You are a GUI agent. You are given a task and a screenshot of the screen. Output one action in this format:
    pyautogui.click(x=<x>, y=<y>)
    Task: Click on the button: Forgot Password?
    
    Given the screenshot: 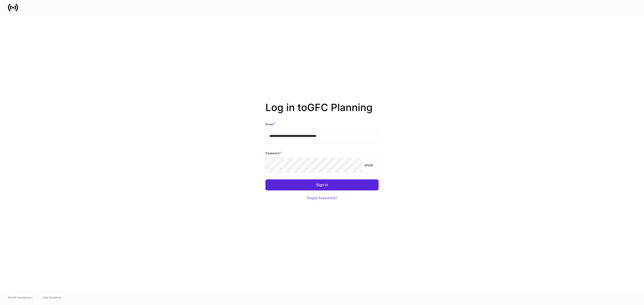 What is the action you would take?
    pyautogui.click(x=322, y=198)
    